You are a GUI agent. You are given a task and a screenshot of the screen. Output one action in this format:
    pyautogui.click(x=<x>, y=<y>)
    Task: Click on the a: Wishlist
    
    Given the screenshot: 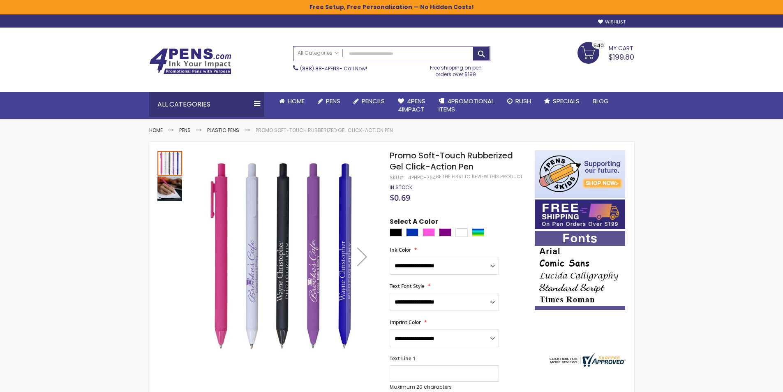 What is the action you would take?
    pyautogui.click(x=611, y=22)
    